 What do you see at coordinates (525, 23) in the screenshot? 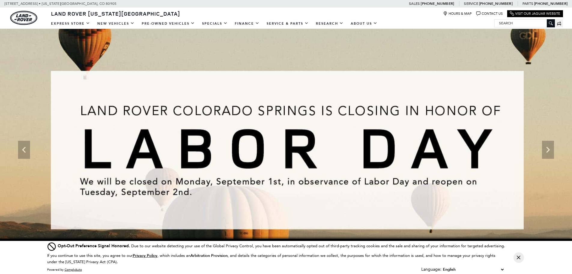
I see `input: Search` at bounding box center [525, 23].